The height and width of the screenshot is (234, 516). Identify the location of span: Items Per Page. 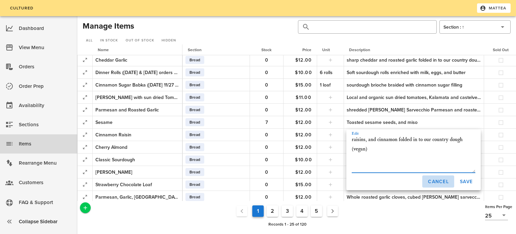
(499, 206).